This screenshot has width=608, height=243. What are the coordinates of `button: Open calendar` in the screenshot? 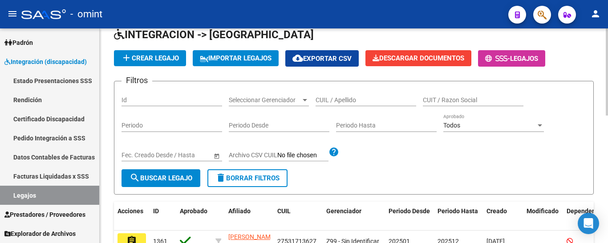 It's located at (216, 156).